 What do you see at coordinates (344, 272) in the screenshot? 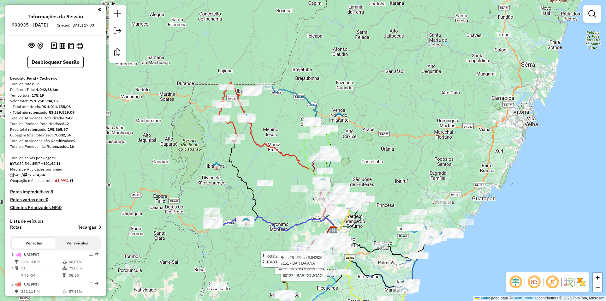
I see `div: Atividade não roteirizada - TEXA GRILL` at bounding box center [344, 272].